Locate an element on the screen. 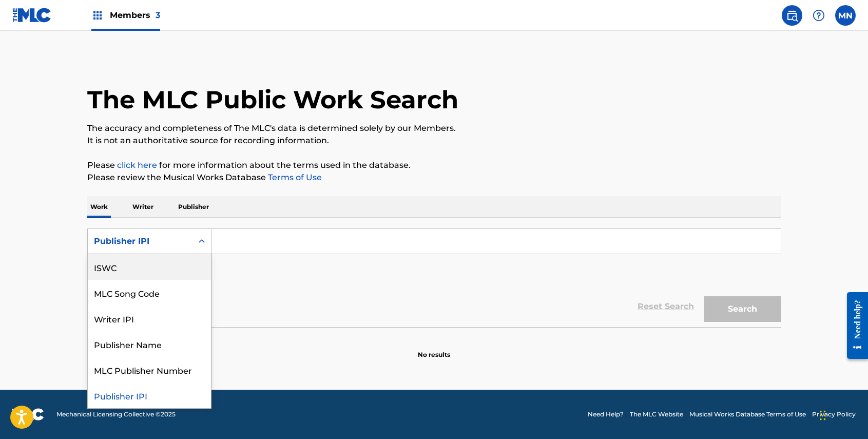 The height and width of the screenshot is (439, 868). p: Writer is located at coordinates (142, 207).